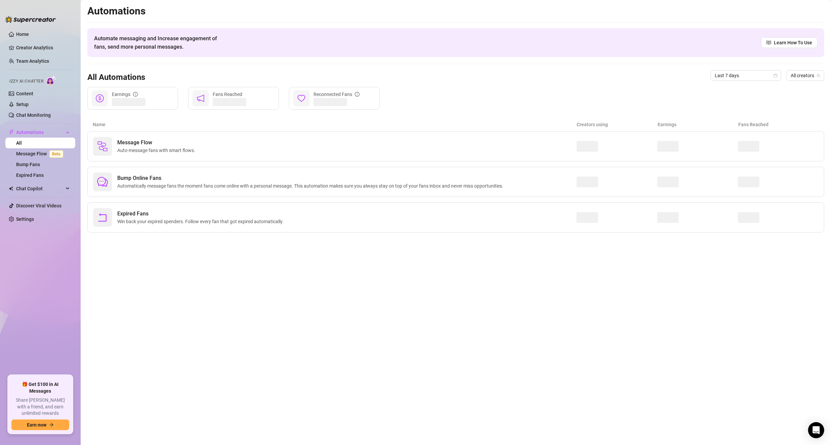 Image resolution: width=831 pixels, height=445 pixels. Describe the element at coordinates (201, 98) in the screenshot. I see `span: notification` at that location.